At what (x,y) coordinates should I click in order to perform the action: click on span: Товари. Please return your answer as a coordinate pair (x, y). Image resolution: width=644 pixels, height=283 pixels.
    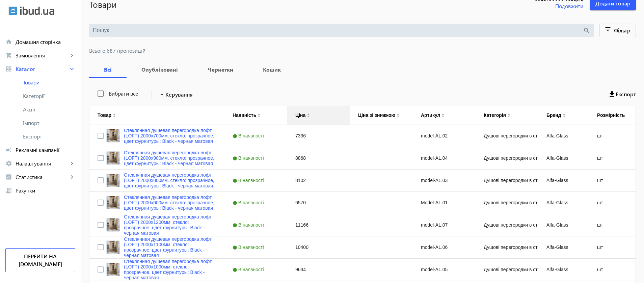
    Looking at the image, I should click on (49, 82).